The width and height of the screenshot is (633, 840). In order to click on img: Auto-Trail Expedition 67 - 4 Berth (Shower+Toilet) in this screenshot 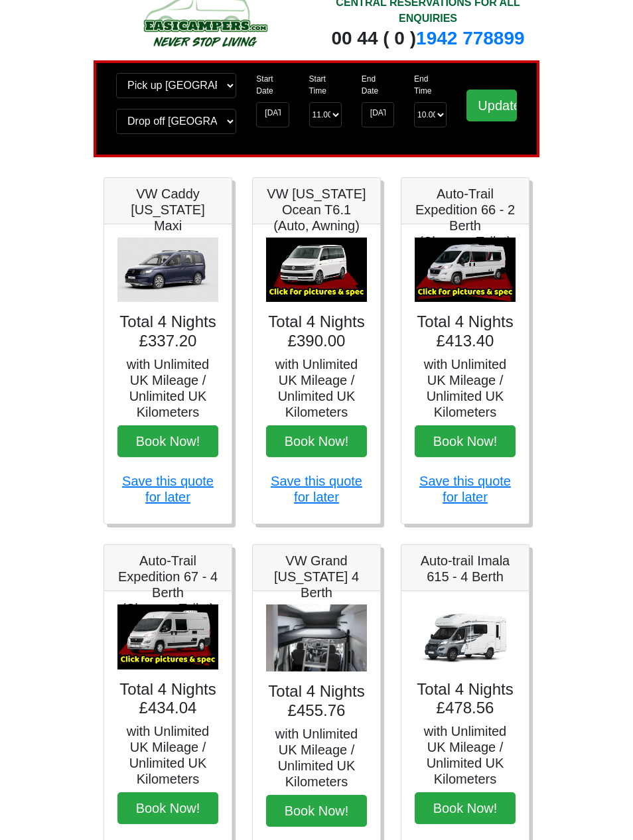, I will do `click(168, 637)`.